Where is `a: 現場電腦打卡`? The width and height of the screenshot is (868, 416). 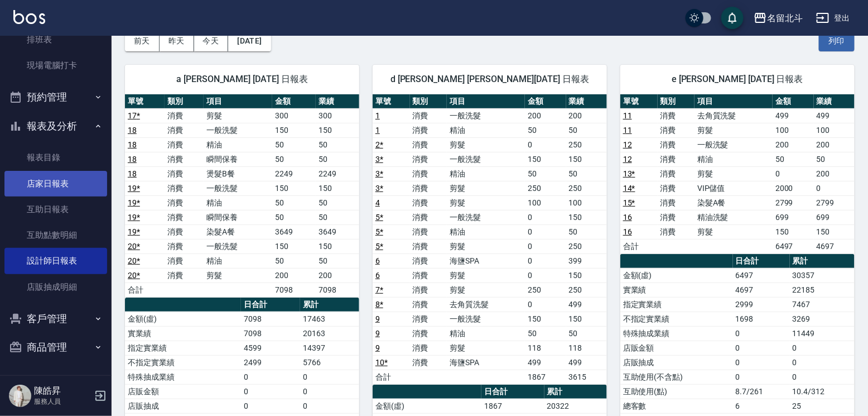 a: 現場電腦打卡 is located at coordinates (56, 65).